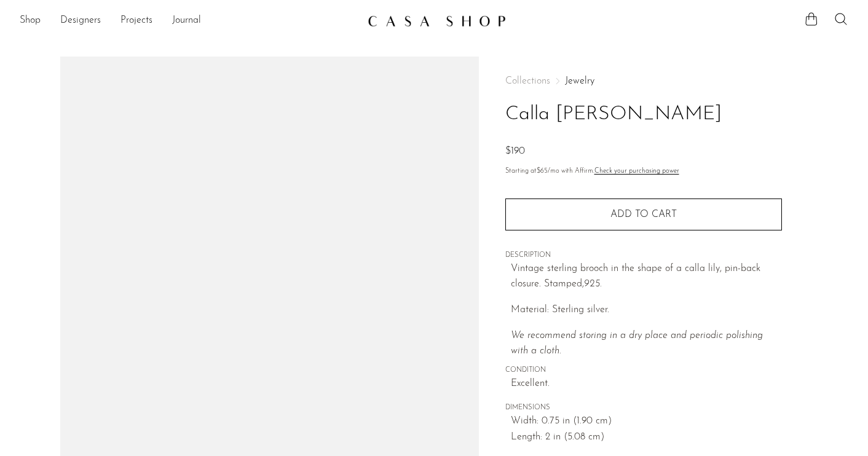 Image resolution: width=868 pixels, height=456 pixels. What do you see at coordinates (186, 21) in the screenshot?
I see `a: Journal` at bounding box center [186, 21].